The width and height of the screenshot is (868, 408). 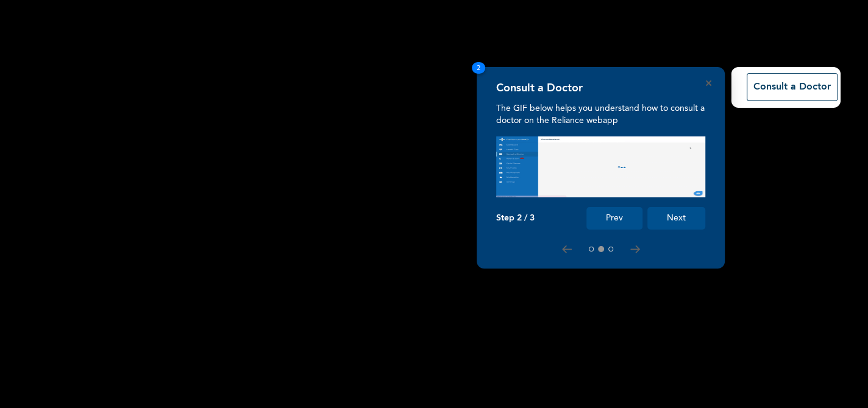 I want to click on h4: Consult a Doctor, so click(x=540, y=89).